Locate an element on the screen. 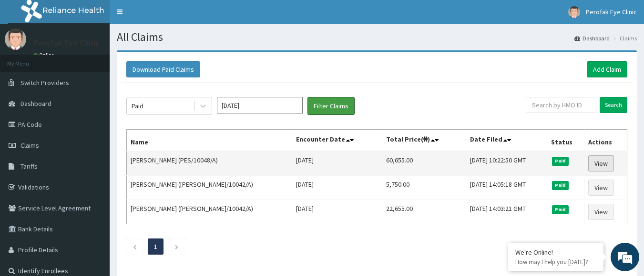  a: Previous page is located at coordinates (135, 247).